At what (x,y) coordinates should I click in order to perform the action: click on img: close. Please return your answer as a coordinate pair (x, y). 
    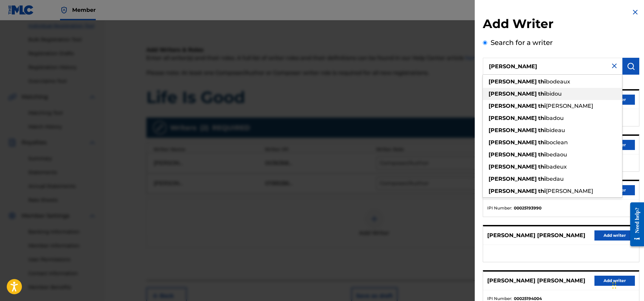
    Looking at the image, I should click on (615, 66).